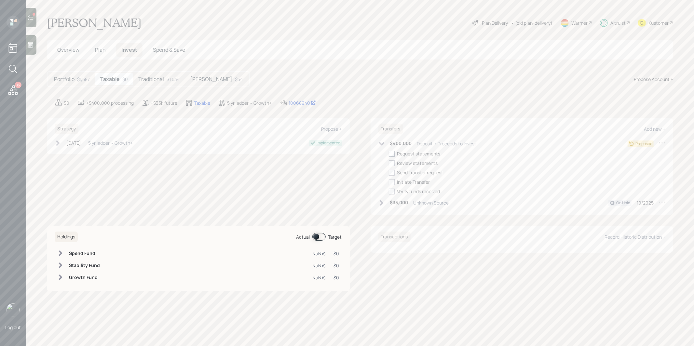  Describe the element at coordinates (13, 310) in the screenshot. I see `img: treva-nostdahl-headshot.png` at that location.